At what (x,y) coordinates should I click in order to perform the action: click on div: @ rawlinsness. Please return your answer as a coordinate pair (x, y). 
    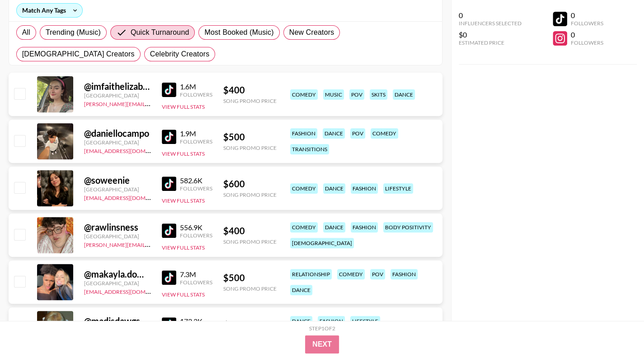
    Looking at the image, I should click on (117, 227).